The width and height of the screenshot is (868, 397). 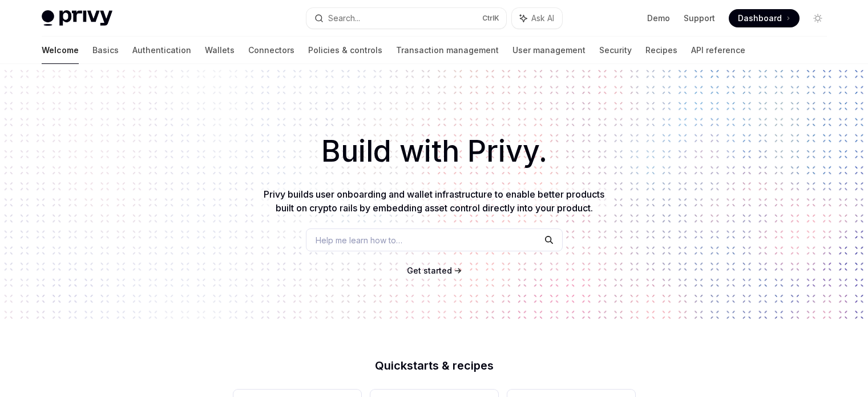 What do you see at coordinates (359, 240) in the screenshot?
I see `span: Help me learn how to…` at bounding box center [359, 240].